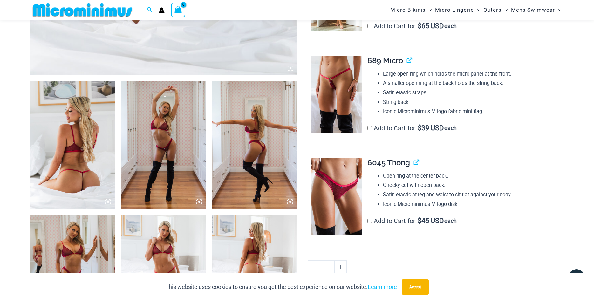 This screenshot has height=301, width=594. I want to click on li: Cheeky cut with open back., so click(473, 185).